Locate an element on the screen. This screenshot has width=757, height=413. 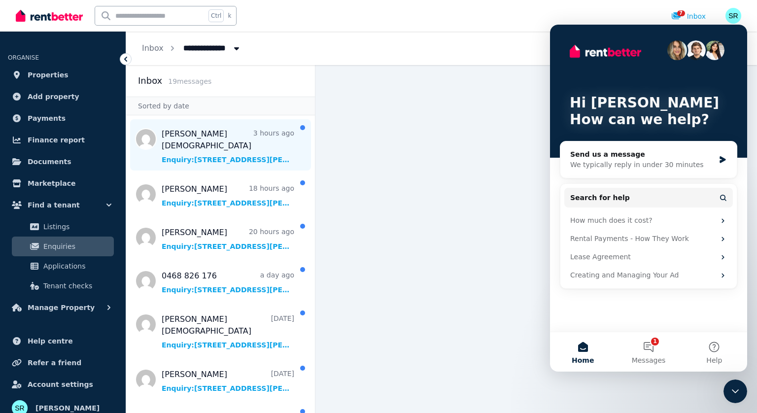
span: Documents is located at coordinates (49, 162).